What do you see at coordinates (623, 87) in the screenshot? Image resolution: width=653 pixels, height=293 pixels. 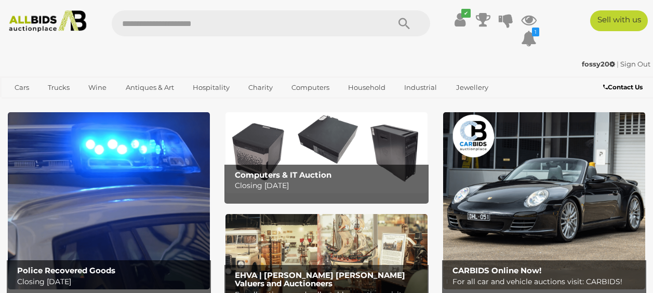 I see `b: Contact Us` at bounding box center [623, 87].